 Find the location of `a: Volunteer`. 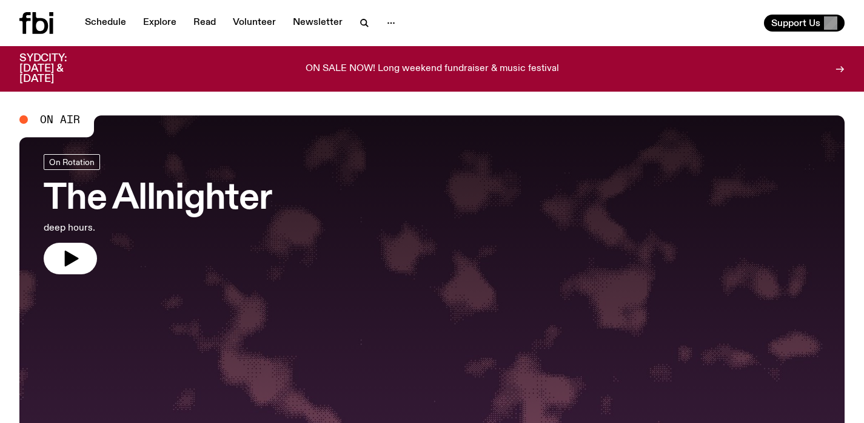

a: Volunteer is located at coordinates (254, 23).